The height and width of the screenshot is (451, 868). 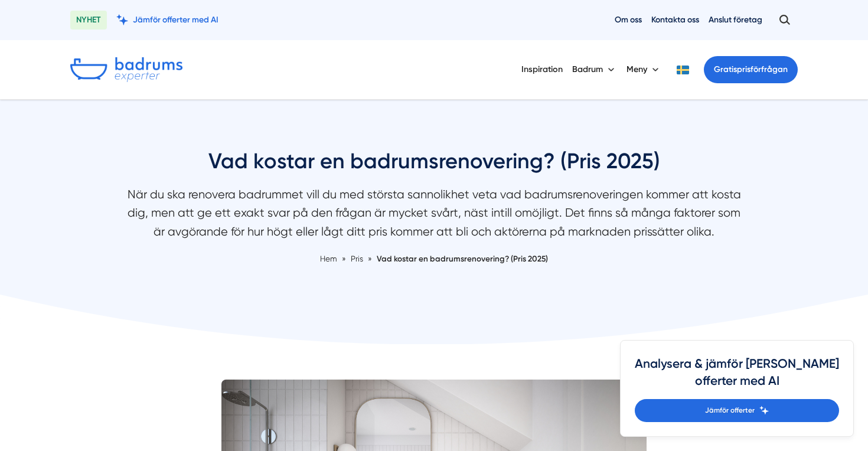 I want to click on span: Pris, so click(x=357, y=258).